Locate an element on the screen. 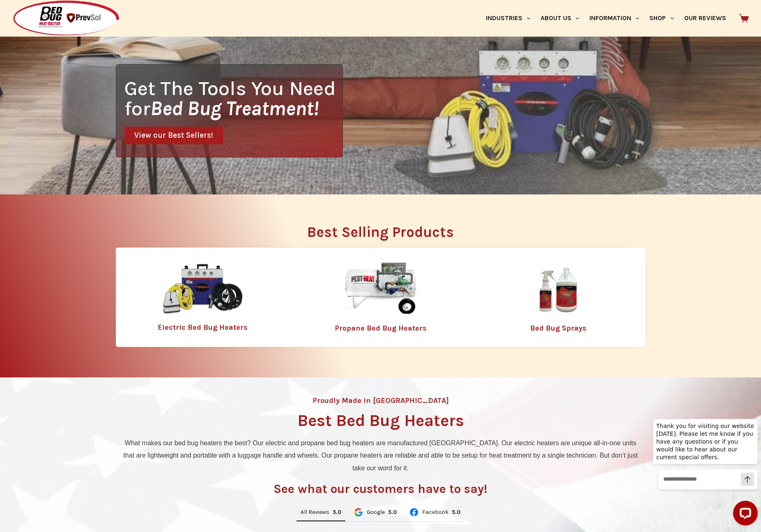 Image resolution: width=761 pixels, height=532 pixels. h3: See what our customers have to say! is located at coordinates (380, 488).